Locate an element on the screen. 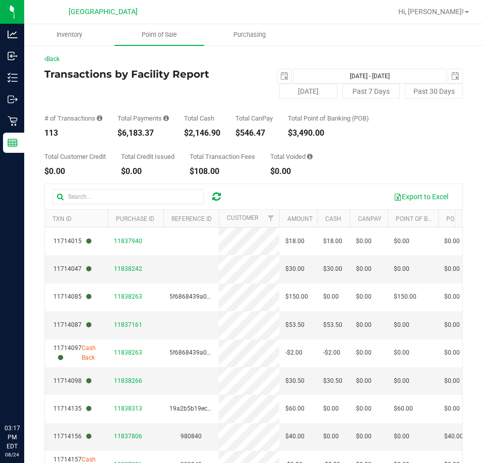 This screenshot has height=463, width=483. a: Cash is located at coordinates (333, 219).